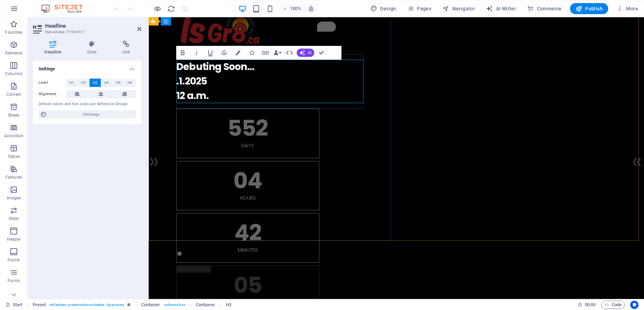 This screenshot has width=644, height=310. I want to click on button: Colors, so click(238, 53).